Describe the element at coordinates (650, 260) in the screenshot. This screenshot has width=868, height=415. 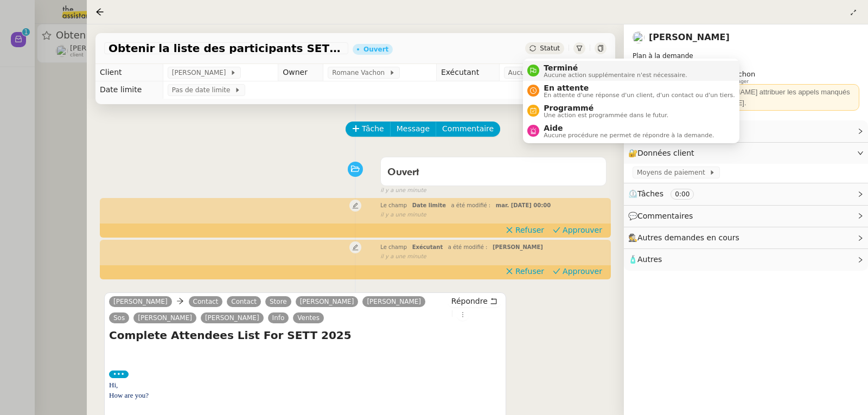
I see `span: Autres` at that location.